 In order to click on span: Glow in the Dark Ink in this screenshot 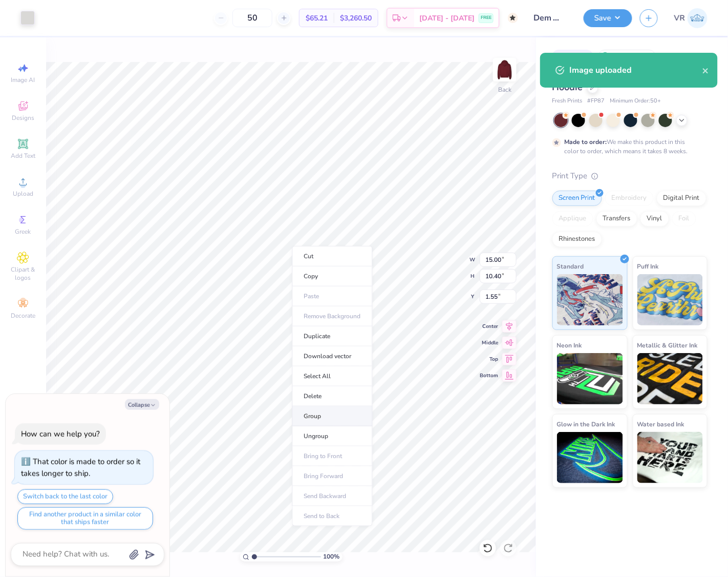, I will do `click(586, 424)`.